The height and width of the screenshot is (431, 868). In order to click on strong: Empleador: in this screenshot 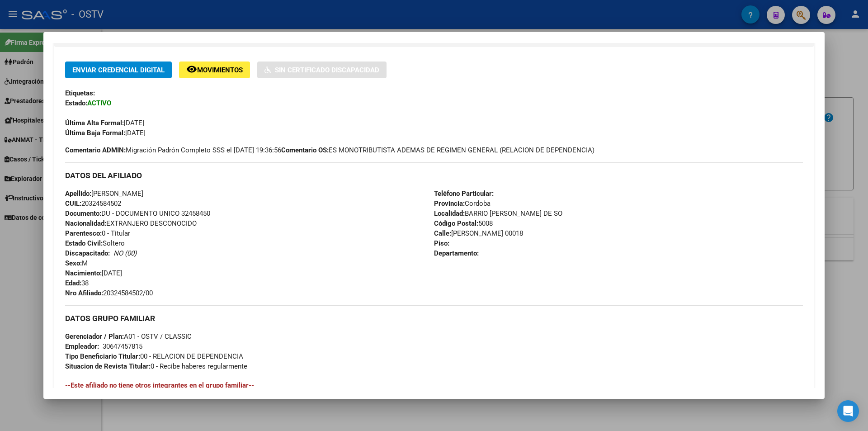, I will do `click(82, 346)`.